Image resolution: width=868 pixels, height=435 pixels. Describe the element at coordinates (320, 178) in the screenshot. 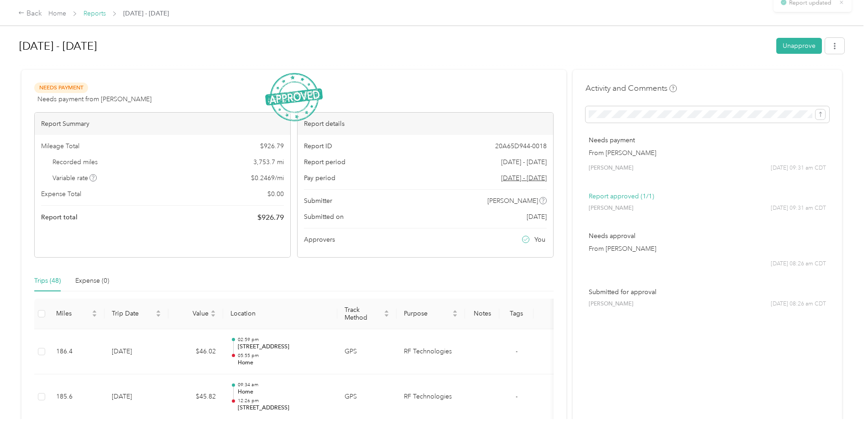

I see `span: Pay period` at that location.